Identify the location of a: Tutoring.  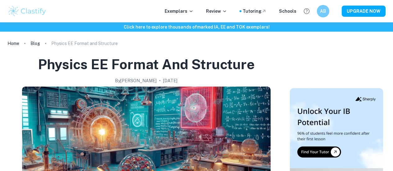
(255, 11).